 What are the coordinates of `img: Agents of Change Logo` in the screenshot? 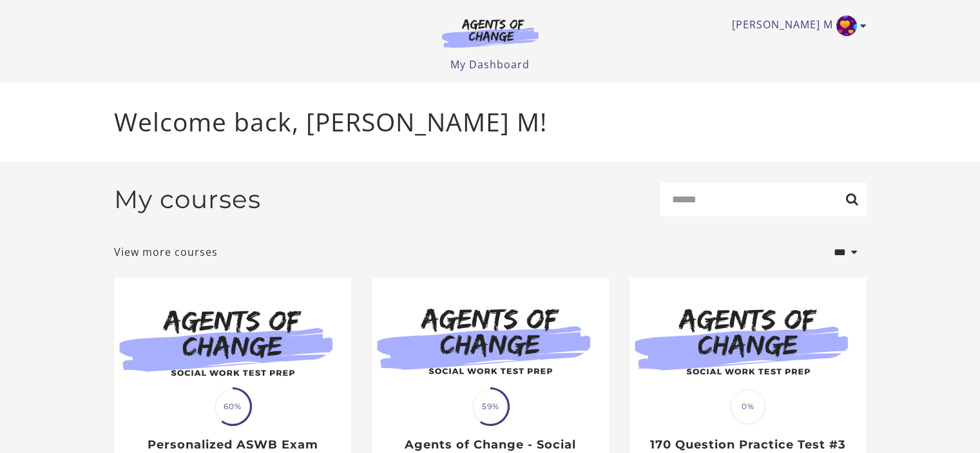 It's located at (490, 33).